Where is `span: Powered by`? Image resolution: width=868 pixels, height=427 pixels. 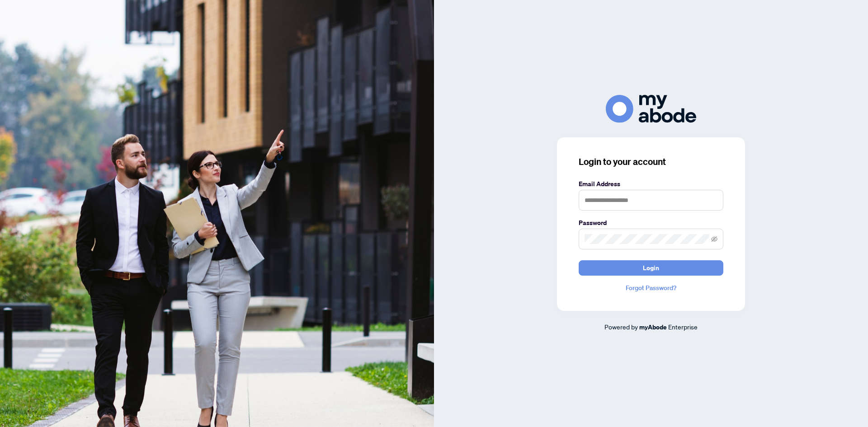 span: Powered by is located at coordinates (621, 327).